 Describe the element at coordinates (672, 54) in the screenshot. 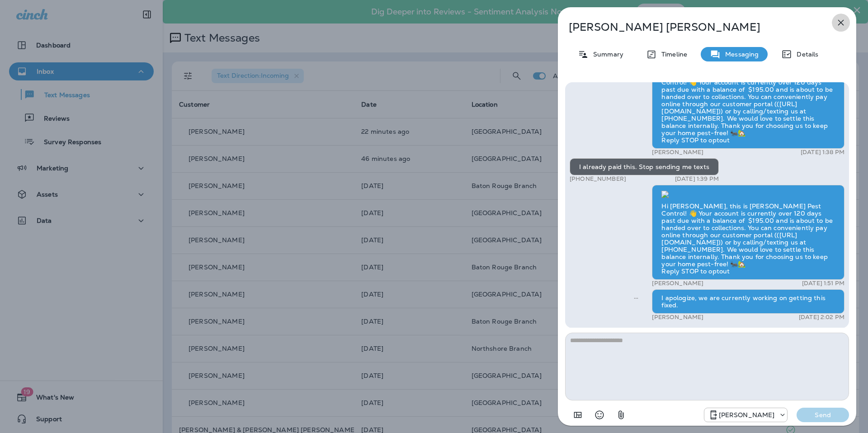

I see `p: Timeline` at that location.